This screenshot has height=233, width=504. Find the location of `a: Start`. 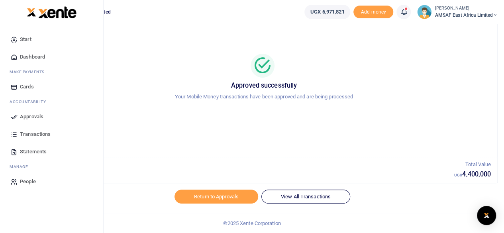

a: Start is located at coordinates (51, 39).